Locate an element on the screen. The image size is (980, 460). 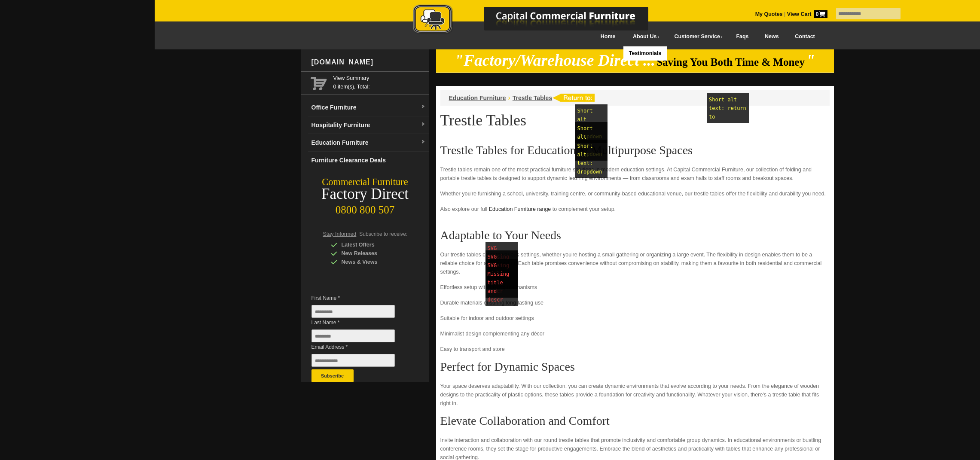
span: Email Address * is located at coordinates (359, 347).